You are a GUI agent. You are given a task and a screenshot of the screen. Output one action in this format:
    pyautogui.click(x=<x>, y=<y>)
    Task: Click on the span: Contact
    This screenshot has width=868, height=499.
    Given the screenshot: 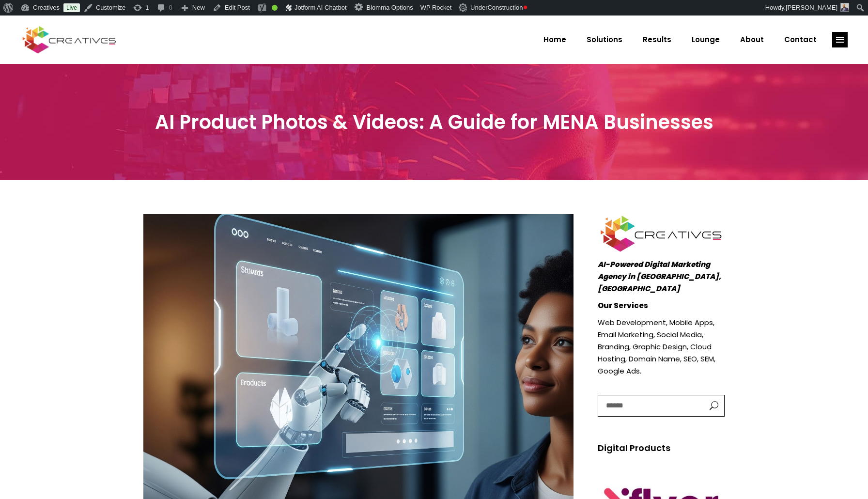 What is the action you would take?
    pyautogui.click(x=800, y=39)
    